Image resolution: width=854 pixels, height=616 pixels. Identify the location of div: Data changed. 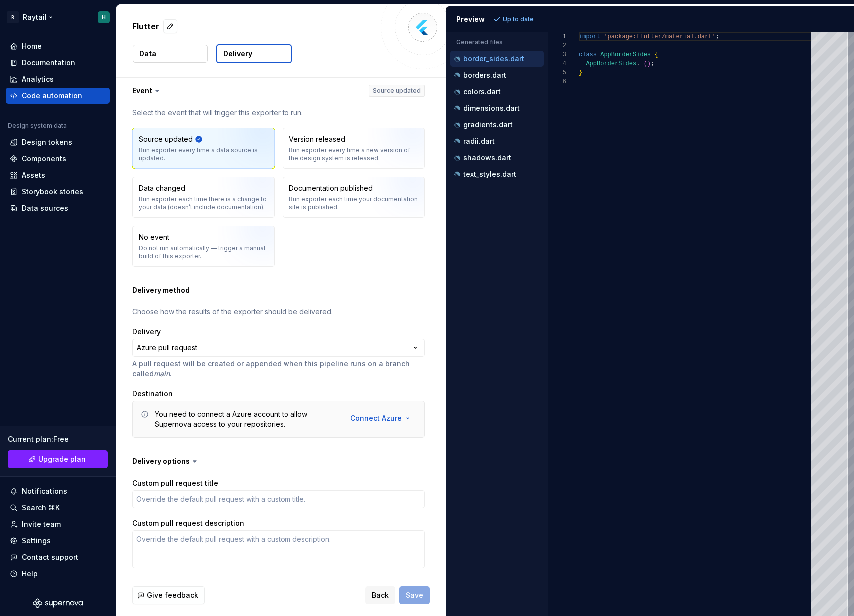
(162, 189).